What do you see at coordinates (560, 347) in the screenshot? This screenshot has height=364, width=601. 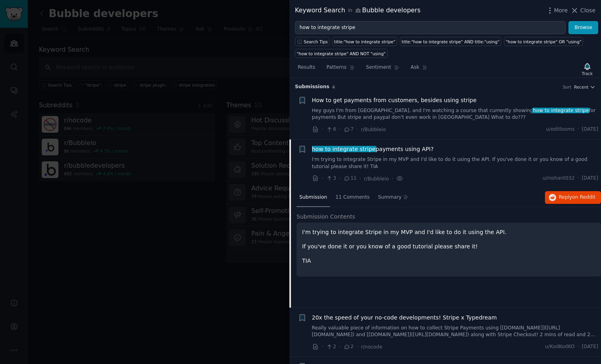 I see `span: u/KodKodKO` at bounding box center [560, 347].